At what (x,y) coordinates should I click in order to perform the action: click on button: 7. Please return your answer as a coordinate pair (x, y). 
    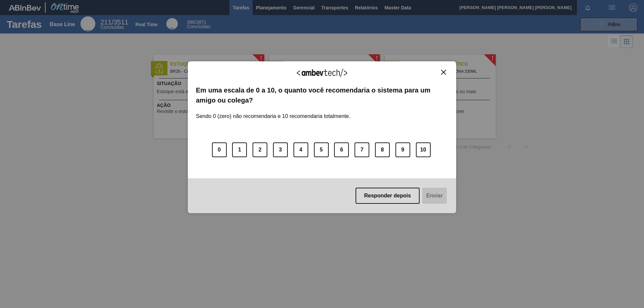
    Looking at the image, I should click on (362, 150).